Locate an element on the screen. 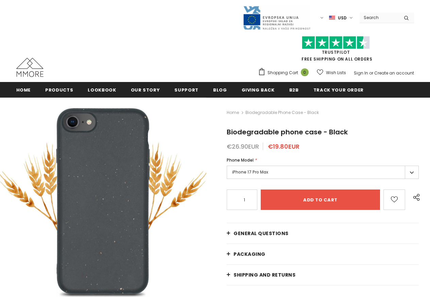 This screenshot has height=297, width=430. a: Track your order is located at coordinates (339, 89).